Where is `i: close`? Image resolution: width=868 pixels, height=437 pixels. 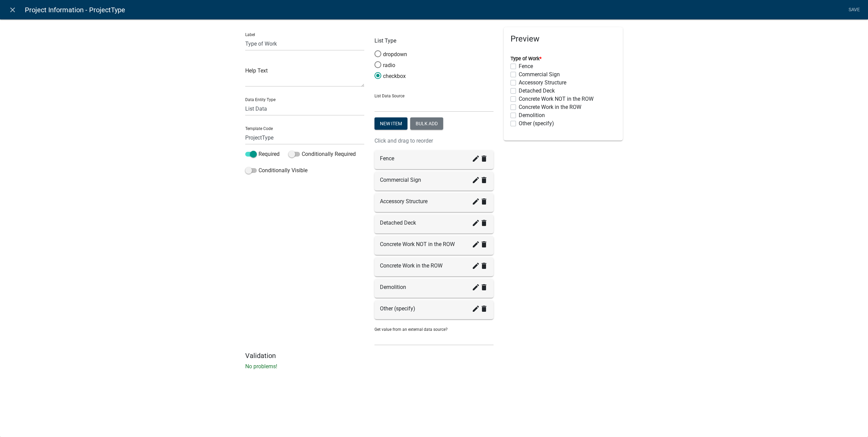
i: close is located at coordinates (13, 9).